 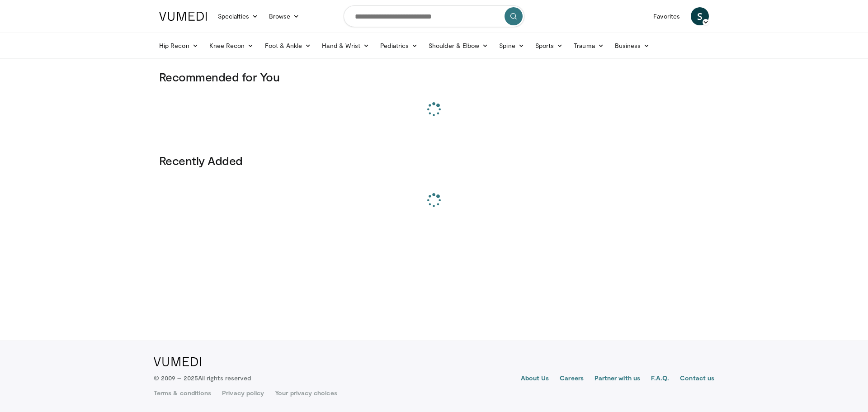 What do you see at coordinates (345, 46) in the screenshot?
I see `a: Hand & Wrist` at bounding box center [345, 46].